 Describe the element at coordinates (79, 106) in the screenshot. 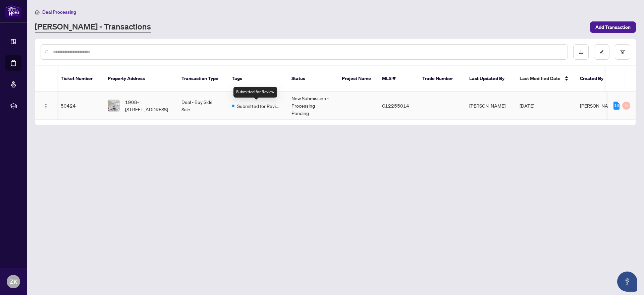

I see `td: 50424` at that location.